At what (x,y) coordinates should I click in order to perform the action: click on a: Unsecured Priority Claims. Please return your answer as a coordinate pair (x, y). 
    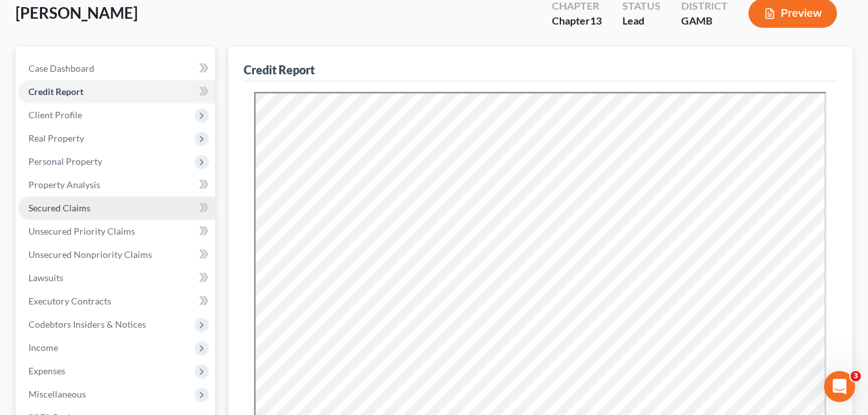
    Looking at the image, I should click on (116, 232).